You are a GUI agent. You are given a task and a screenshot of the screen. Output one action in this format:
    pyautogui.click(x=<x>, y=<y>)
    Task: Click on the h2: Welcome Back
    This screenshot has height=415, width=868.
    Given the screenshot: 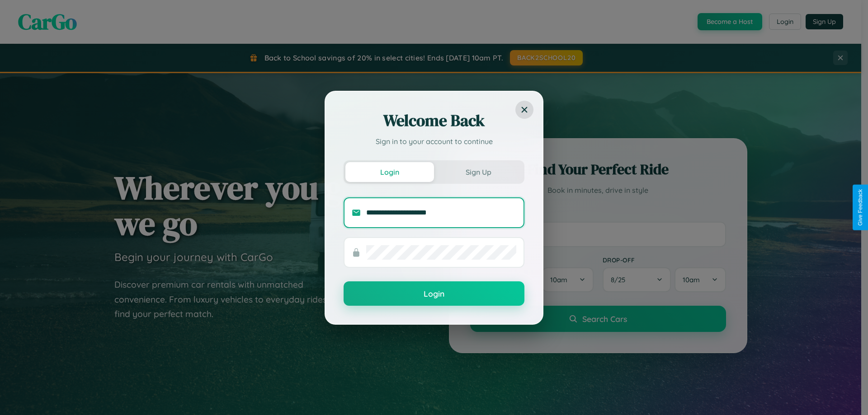 What is the action you would take?
    pyautogui.click(x=434, y=120)
    